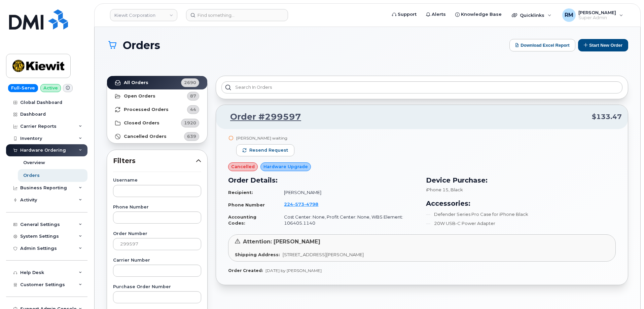 The height and width of the screenshot is (309, 644). What do you see at coordinates (521, 223) in the screenshot?
I see `li: 20W USB-C Power Adapter` at bounding box center [521, 223].